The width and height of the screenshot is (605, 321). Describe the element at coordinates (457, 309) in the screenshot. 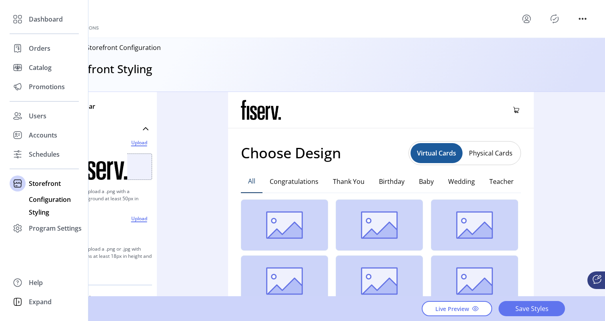

I see `button: Live Preview` at that location.